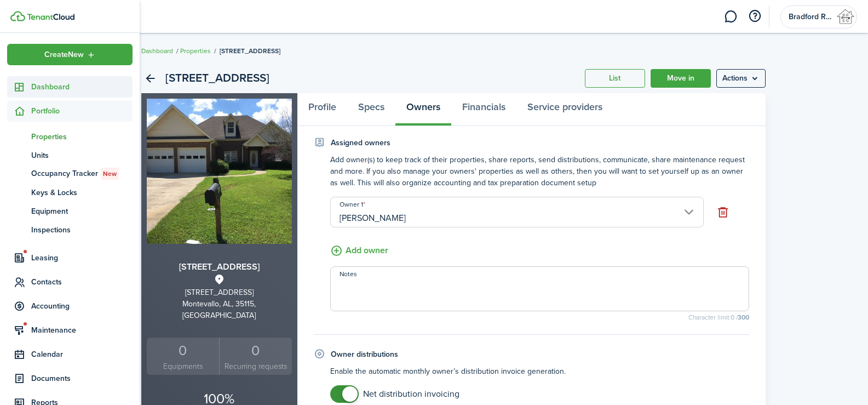 The height and width of the screenshot is (405, 868). What do you see at coordinates (70, 211) in the screenshot?
I see `a: Equipment` at bounding box center [70, 211].